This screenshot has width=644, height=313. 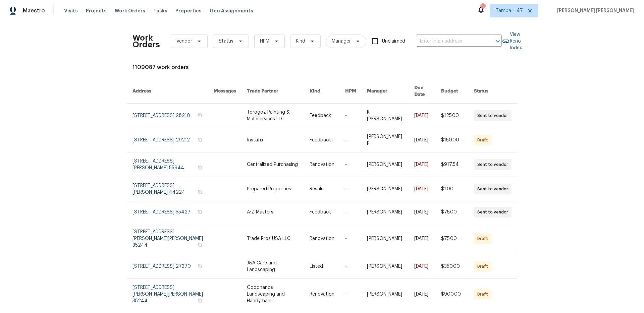 What do you see at coordinates (167, 91) in the screenshot?
I see `th: Address` at bounding box center [167, 91].